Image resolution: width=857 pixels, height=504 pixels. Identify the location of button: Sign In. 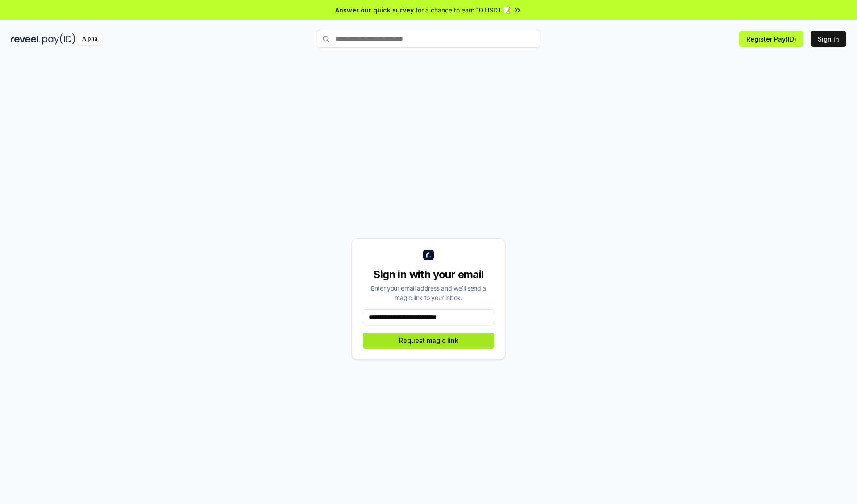
(828, 39).